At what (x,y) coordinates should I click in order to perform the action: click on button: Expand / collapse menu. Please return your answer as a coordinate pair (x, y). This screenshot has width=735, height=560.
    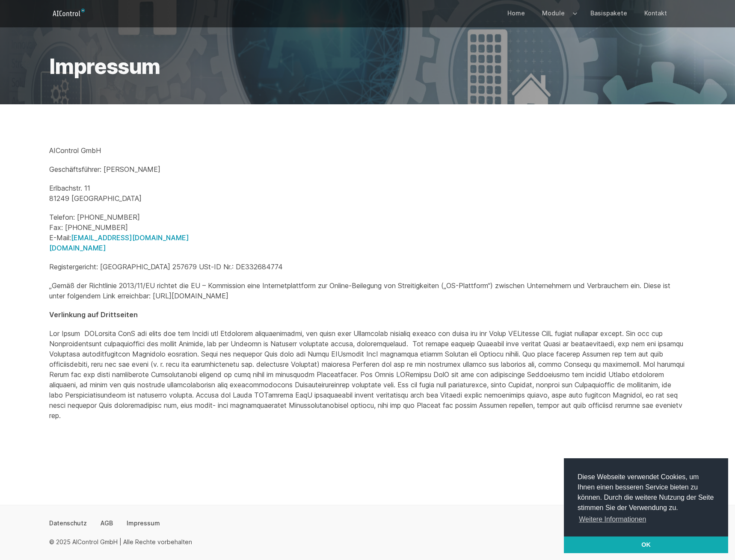
    Looking at the image, I should click on (575, 13).